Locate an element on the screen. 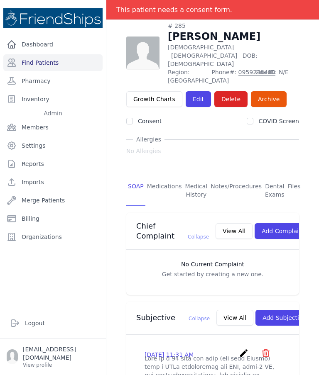 The height and width of the screenshot is (375, 319). a: Medications is located at coordinates (164, 191).